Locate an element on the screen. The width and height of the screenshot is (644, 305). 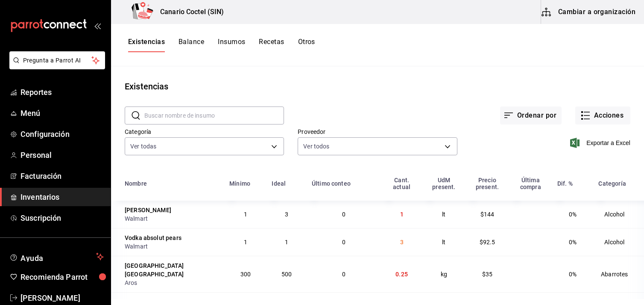
div: Vodka absolut pears is located at coordinates (153, 238).